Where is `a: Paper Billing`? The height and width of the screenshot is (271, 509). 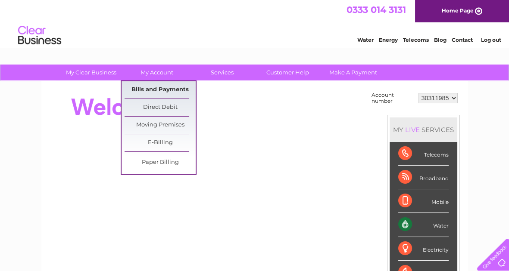
a: Paper Billing is located at coordinates (160, 163).